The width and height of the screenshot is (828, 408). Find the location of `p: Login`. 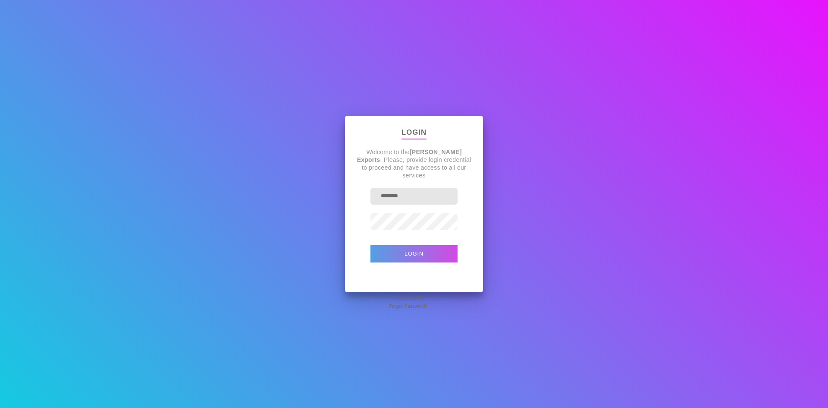

p: Login is located at coordinates (414, 133).